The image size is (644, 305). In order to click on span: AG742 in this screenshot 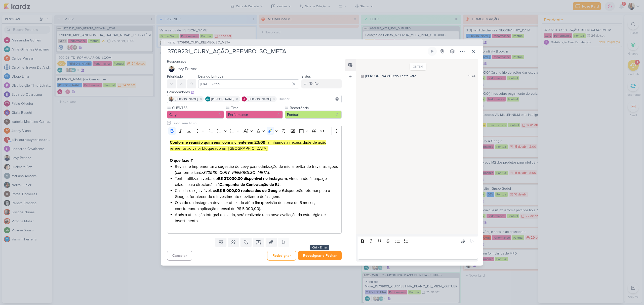, I will do `click(171, 43)`.